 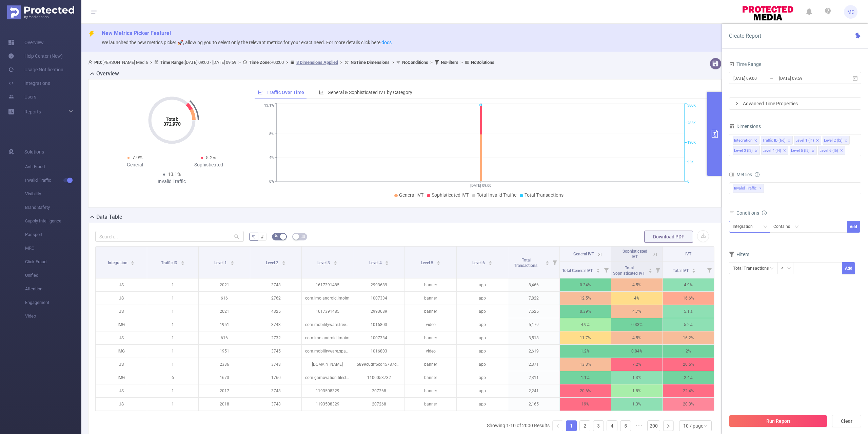 I want to click on li: 5, so click(x=626, y=426).